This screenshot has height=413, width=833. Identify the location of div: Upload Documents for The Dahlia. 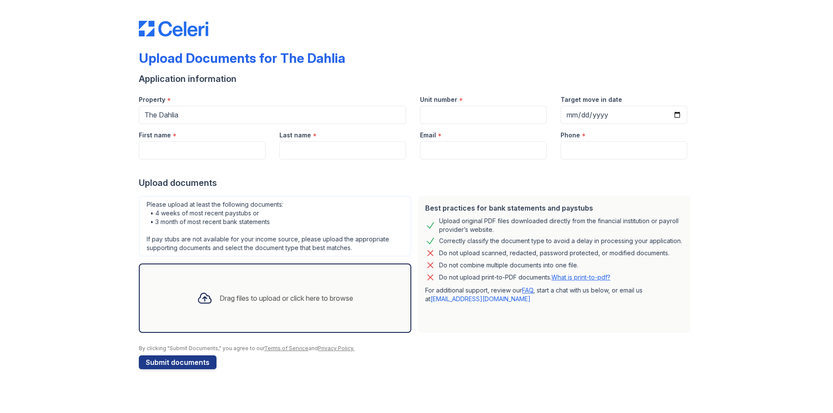
(242, 58).